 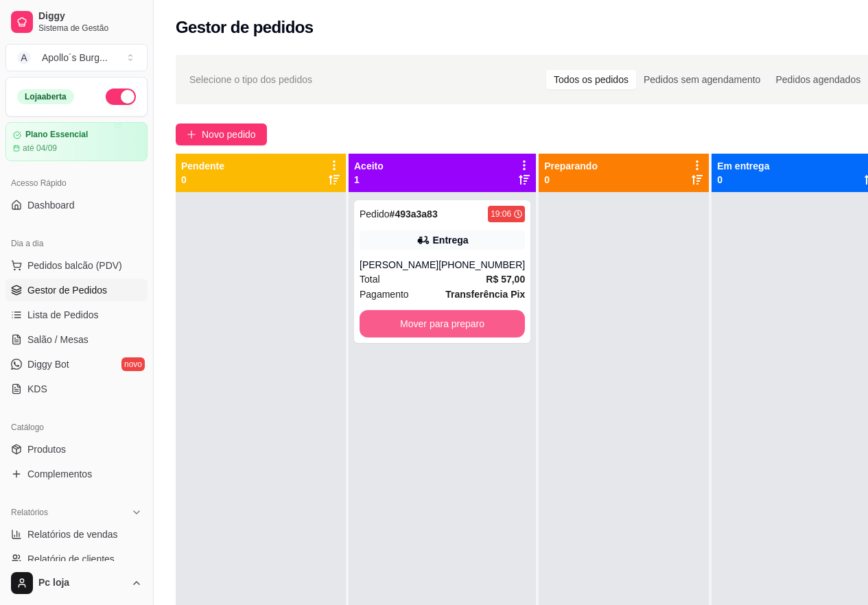 I want to click on span: Pc loja, so click(x=82, y=583).